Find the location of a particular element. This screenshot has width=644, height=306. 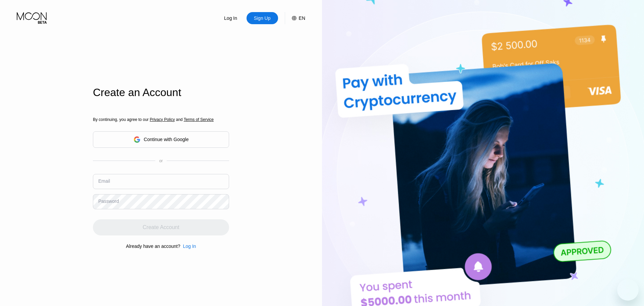

div: By continuing, you agree to our is located at coordinates (161, 120).